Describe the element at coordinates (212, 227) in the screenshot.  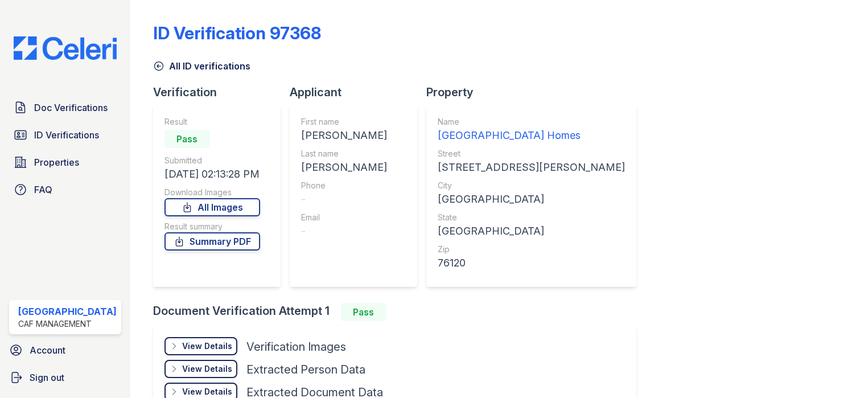
I see `div: Result summary` at that location.